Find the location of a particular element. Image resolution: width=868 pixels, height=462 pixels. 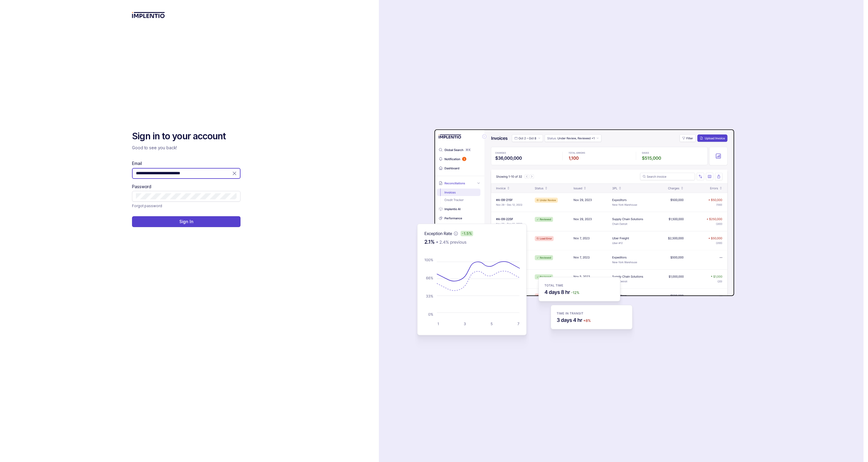

img: logo is located at coordinates (149, 15).